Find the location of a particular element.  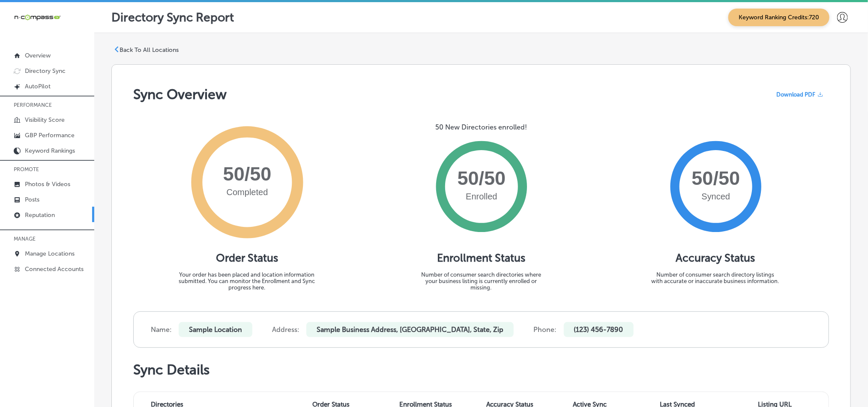

img: 660ab0bf-5cc7-4cb8-ba1c-48b5ae0f18e60NCTV_CLogo_TV_Black_-500x88.png is located at coordinates (38, 17).